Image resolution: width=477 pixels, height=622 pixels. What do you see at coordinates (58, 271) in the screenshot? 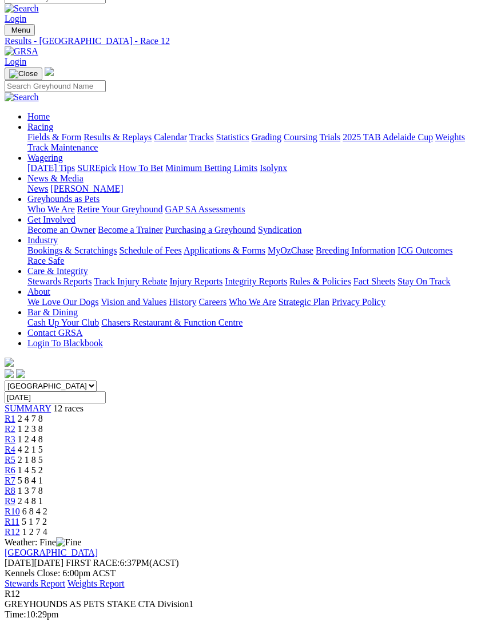
I see `a: Care & Integrity` at bounding box center [58, 271].